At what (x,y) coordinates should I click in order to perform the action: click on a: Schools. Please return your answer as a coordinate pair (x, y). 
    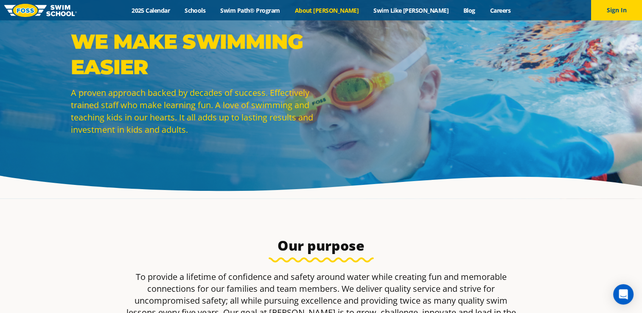
    Looking at the image, I should click on (195, 10).